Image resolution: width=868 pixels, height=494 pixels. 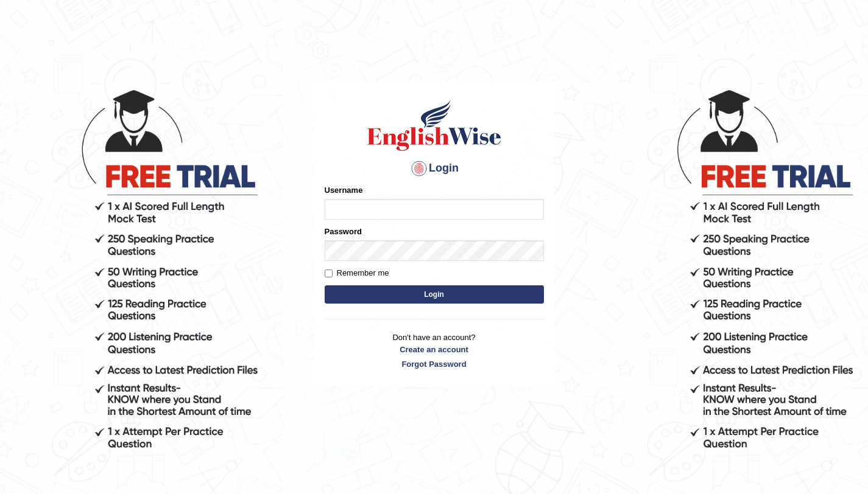 I want to click on input: Remember me, so click(x=329, y=274).